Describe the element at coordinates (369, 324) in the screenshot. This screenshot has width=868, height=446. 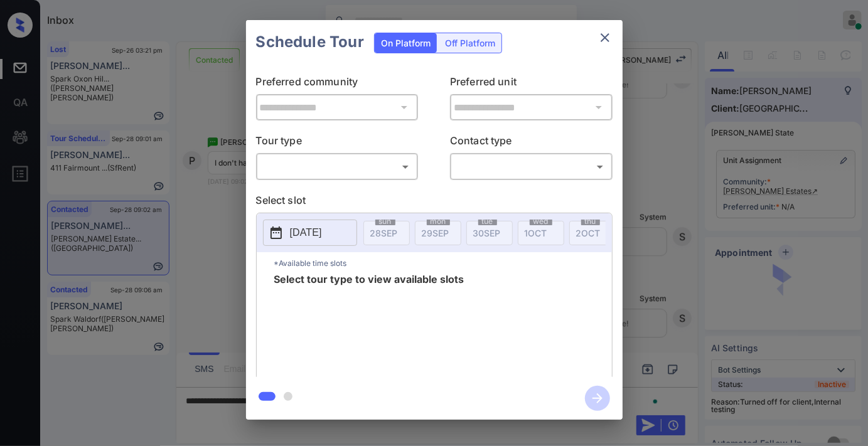
I see `span: Select tour type to view available slots` at that location.